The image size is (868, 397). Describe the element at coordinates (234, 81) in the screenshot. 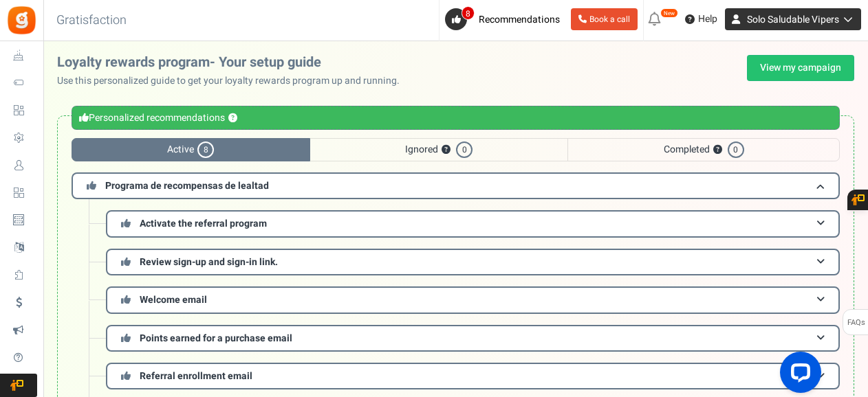

I see `p: Use this personalized guide to get your loyalty rewards program up and running.` at that location.